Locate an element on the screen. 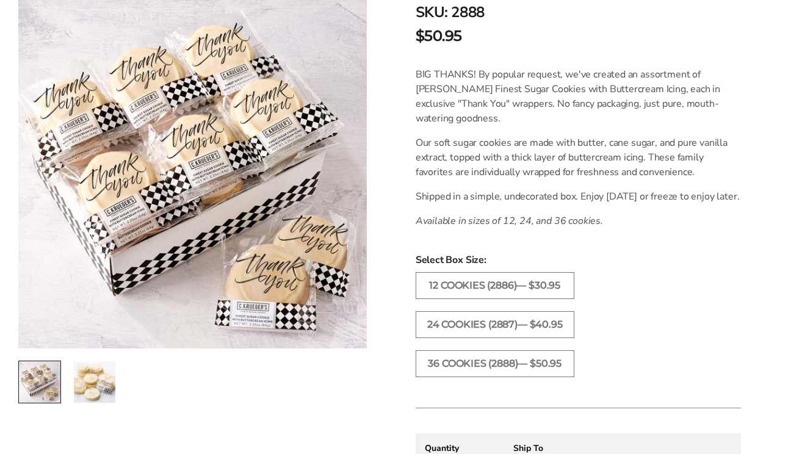  div: Quantity is located at coordinates (461, 448).